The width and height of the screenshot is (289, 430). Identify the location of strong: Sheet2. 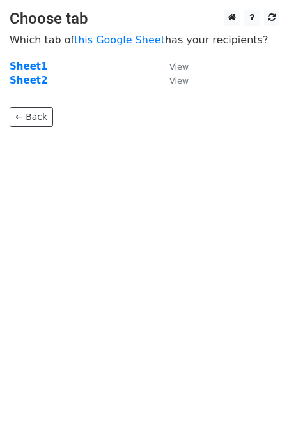
(28, 80).